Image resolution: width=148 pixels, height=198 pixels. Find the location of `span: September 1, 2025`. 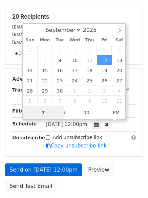

span: September 1, 2025 is located at coordinates (45, 50).